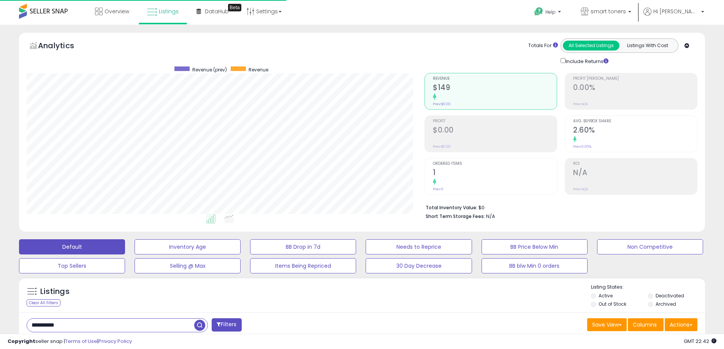 The image size is (724, 349). I want to click on span: ROI, so click(635, 164).